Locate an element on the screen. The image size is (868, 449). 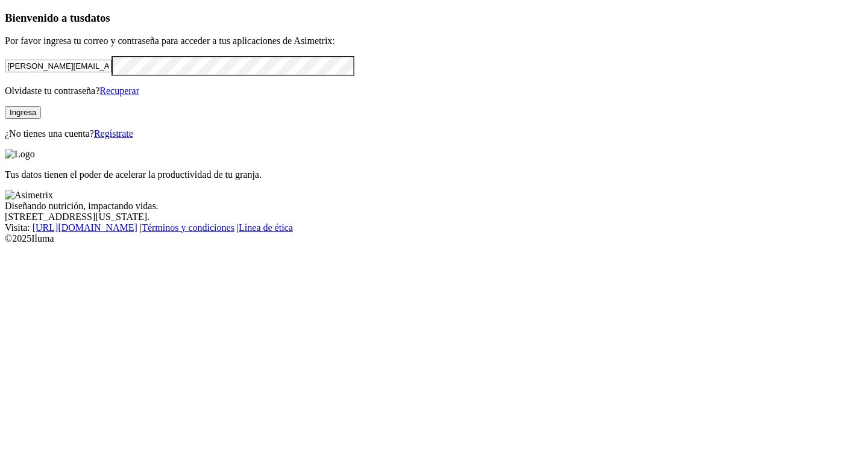
button: Ingresa is located at coordinates (22, 112).